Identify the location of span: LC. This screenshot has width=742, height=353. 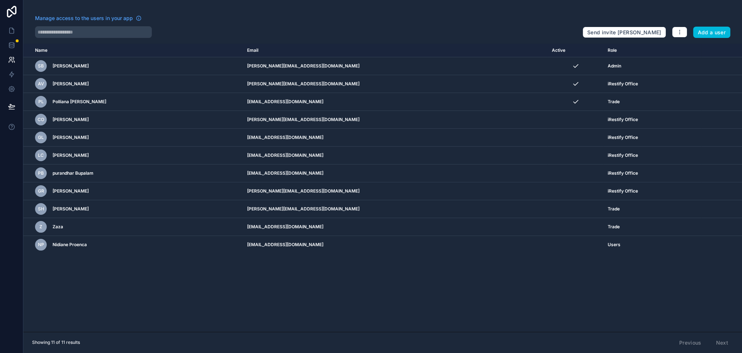
(41, 156).